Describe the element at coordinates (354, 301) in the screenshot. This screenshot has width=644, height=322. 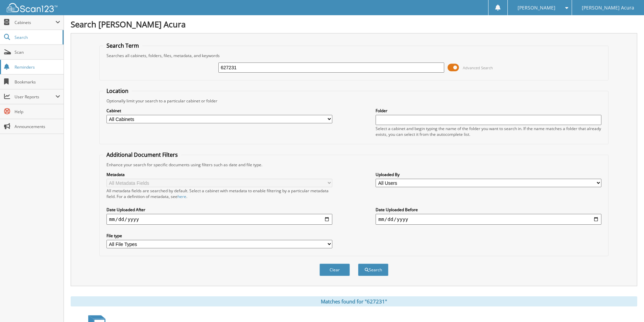
I see `div: Matches found for "627231"` at that location.